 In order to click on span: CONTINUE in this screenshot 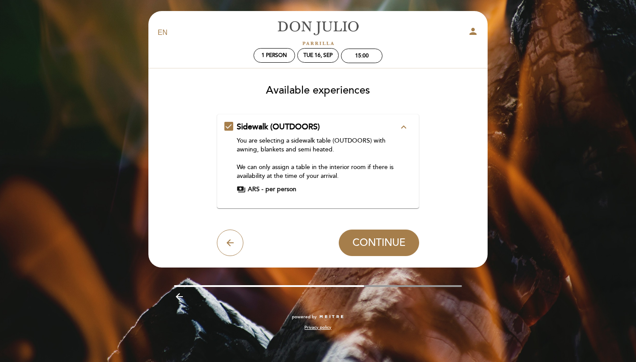, I will do `click(379, 243)`.